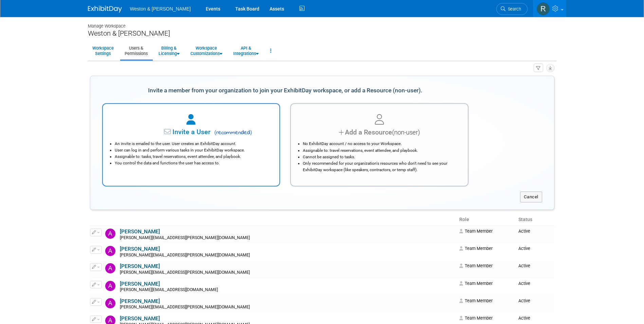  I want to click on img: Alexandra Gaspar, so click(110, 286).